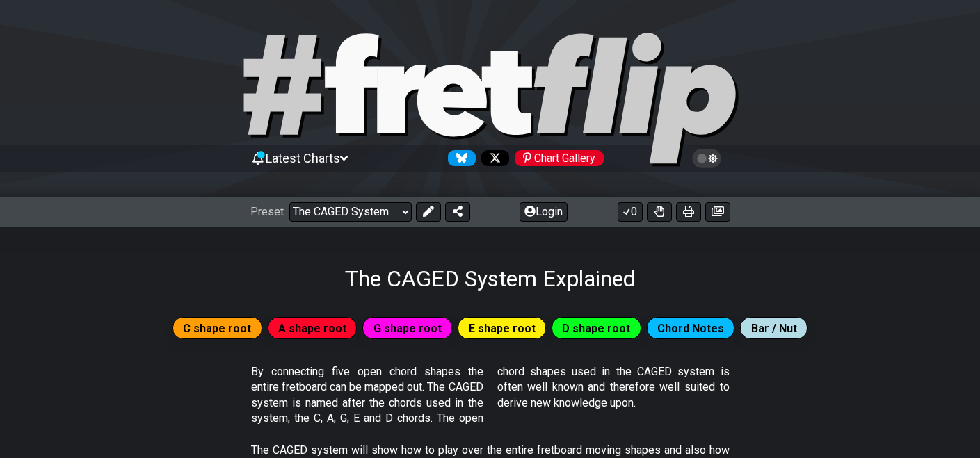  Describe the element at coordinates (690, 328) in the screenshot. I see `span: Chord Notes` at that location.